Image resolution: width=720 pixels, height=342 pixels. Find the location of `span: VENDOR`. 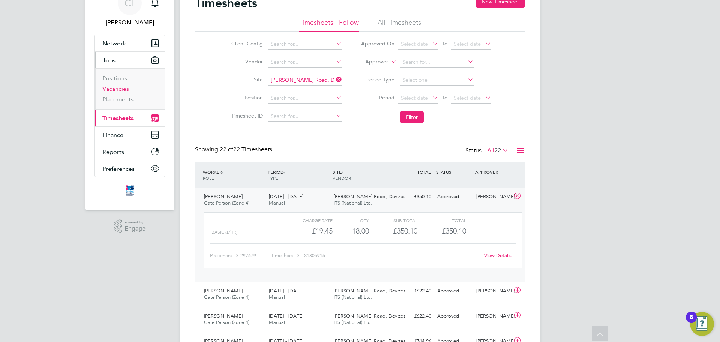

span: VENDOR is located at coordinates (342, 178).